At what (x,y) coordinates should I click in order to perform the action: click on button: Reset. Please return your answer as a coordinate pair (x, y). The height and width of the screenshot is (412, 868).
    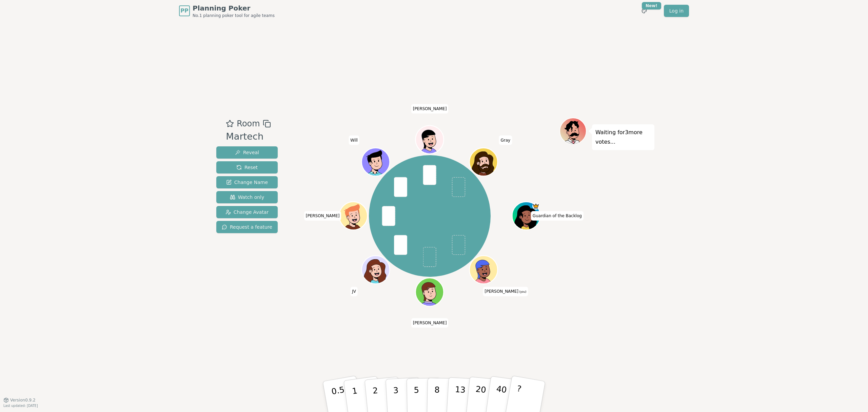
    Looking at the image, I should click on (246, 167).